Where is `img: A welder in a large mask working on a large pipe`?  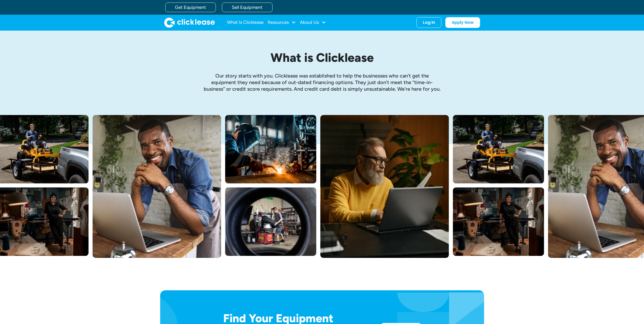 img: A welder in a large mask working on a large pipe is located at coordinates (271, 149).